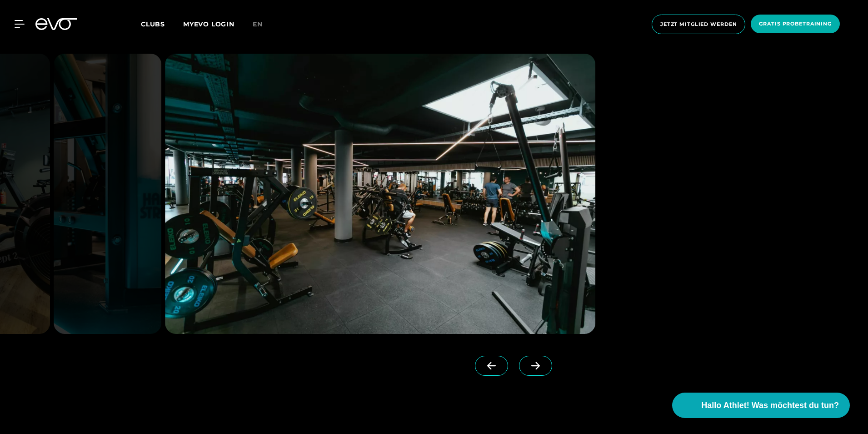 This screenshot has height=434, width=868. I want to click on button: Hallo Athlet! Was möchtest du tun?, so click(760, 405).